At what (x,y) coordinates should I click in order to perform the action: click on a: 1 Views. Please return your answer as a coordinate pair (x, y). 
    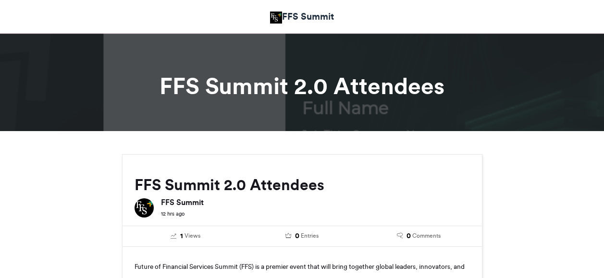
    Looking at the image, I should click on (185, 236).